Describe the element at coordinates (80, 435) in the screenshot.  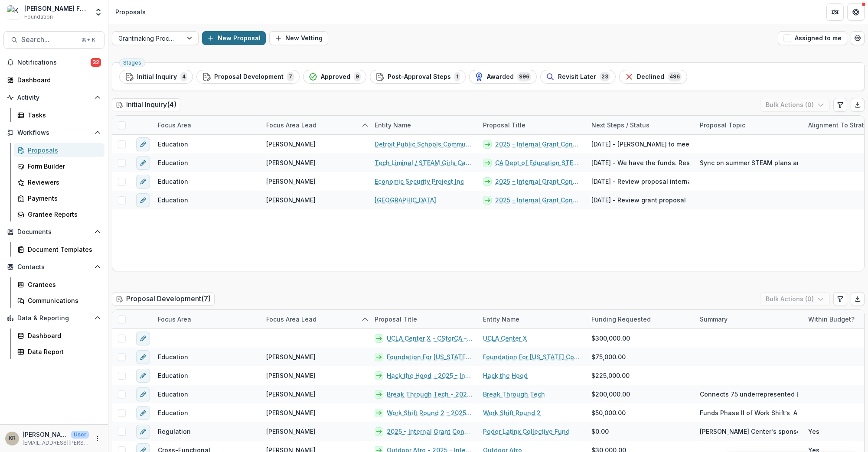
I see `p: User` at that location.